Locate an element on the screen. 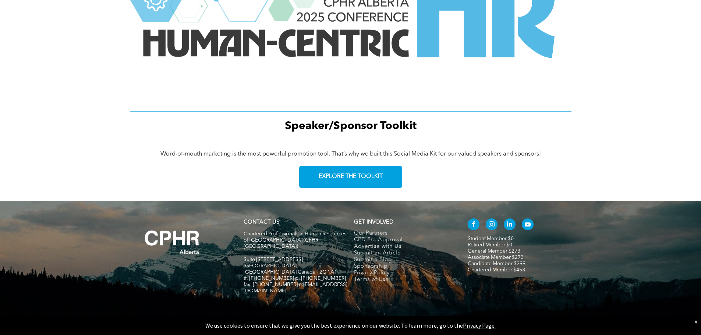 The height and width of the screenshot is (335, 701). a: Candidate Member $299 is located at coordinates (496, 264).